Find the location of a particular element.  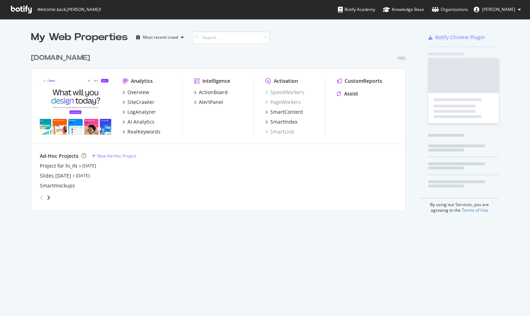

div: My Web Properties is located at coordinates (79, 37).